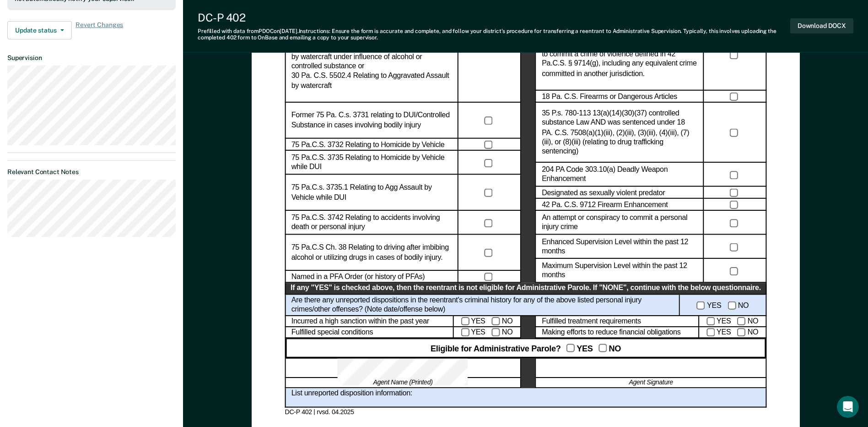  What do you see at coordinates (371, 120) in the screenshot?
I see `label: Former 75 Pa. C.s. 3731 relating to DUI/Controlled Substance in cases involving bodily injury` at bounding box center [371, 120].